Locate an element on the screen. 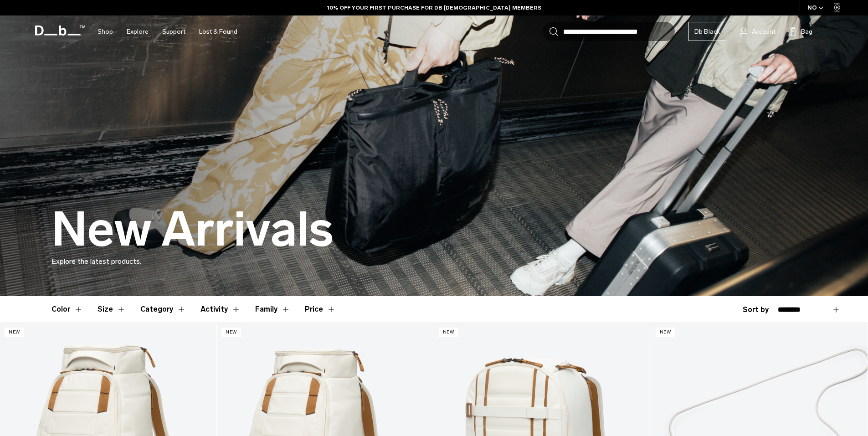 This screenshot has height=436, width=868. span: Bag is located at coordinates (807, 32).